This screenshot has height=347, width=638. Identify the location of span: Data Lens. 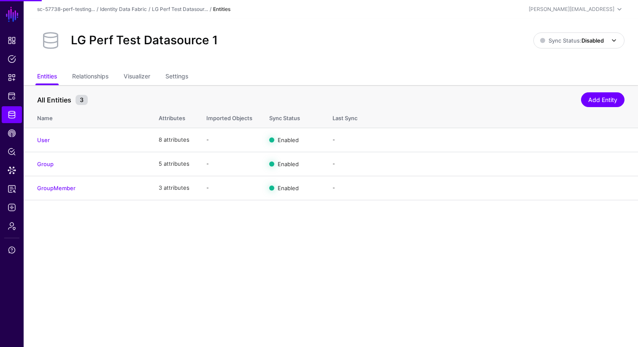
(12, 170).